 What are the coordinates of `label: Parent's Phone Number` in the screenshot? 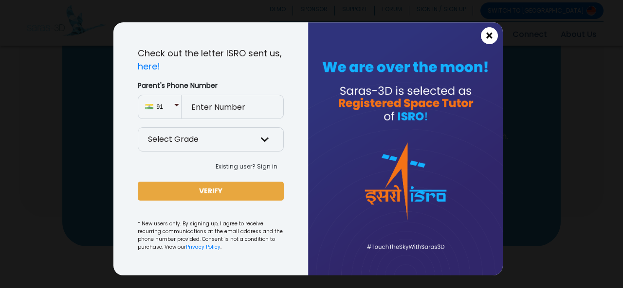 It's located at (211, 86).